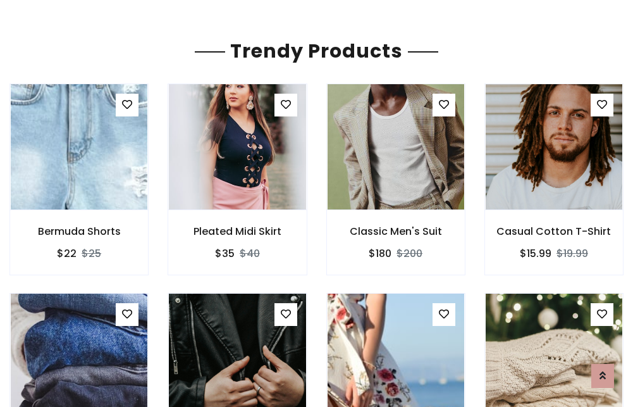 Image resolution: width=633 pixels, height=407 pixels. I want to click on h6: $15.99, so click(536, 253).